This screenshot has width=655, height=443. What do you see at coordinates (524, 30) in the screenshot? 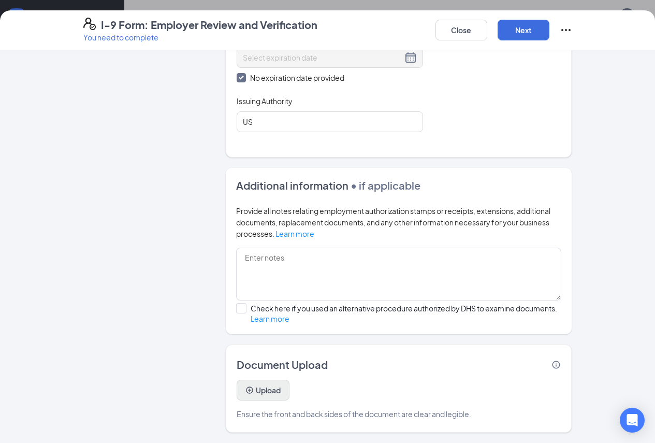
I see `button: Next` at bounding box center [524, 30].